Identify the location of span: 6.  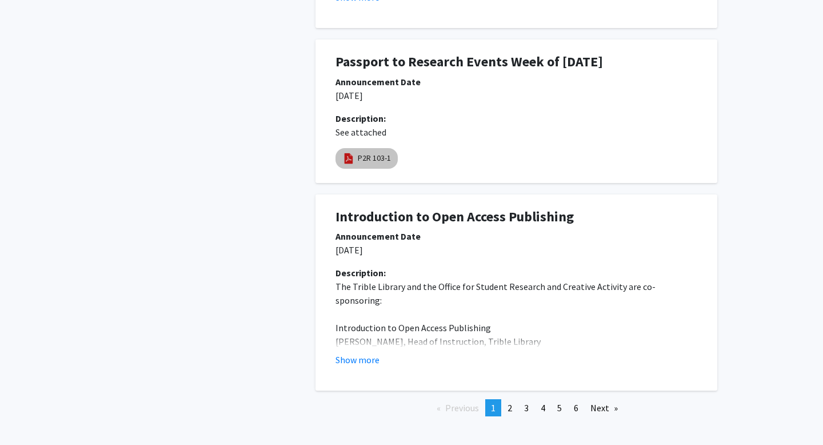
(576, 408).